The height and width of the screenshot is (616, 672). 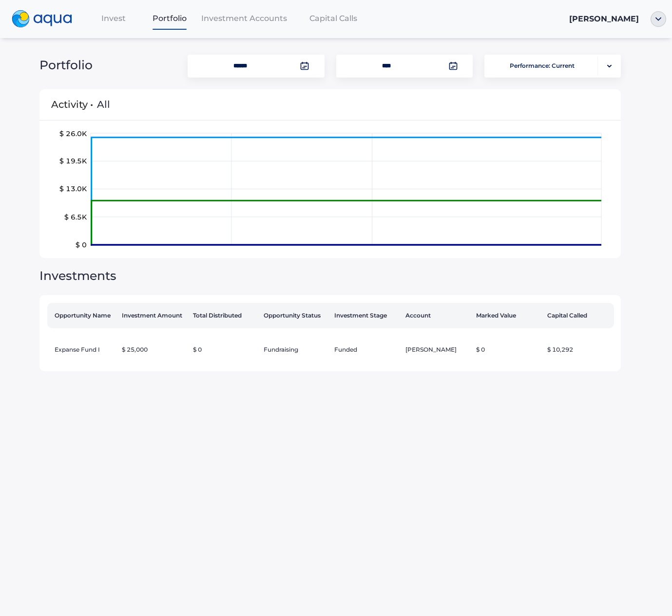 What do you see at coordinates (366, 350) in the screenshot?
I see `td: Funded` at bounding box center [366, 350].